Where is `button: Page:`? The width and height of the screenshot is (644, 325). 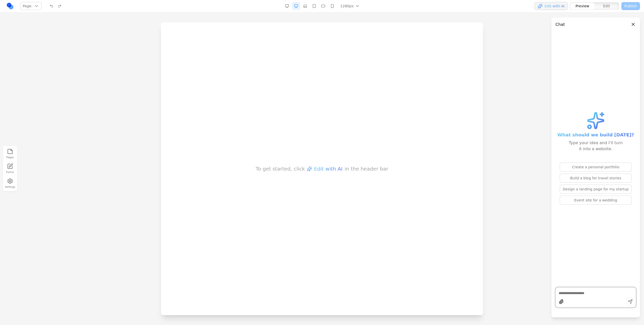
button: Page: is located at coordinates (31, 6).